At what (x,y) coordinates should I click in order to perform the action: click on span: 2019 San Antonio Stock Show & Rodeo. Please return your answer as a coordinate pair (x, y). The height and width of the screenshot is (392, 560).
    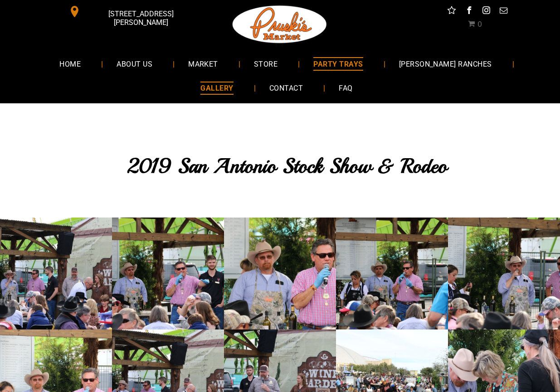
    Looking at the image, I should click on (287, 166).